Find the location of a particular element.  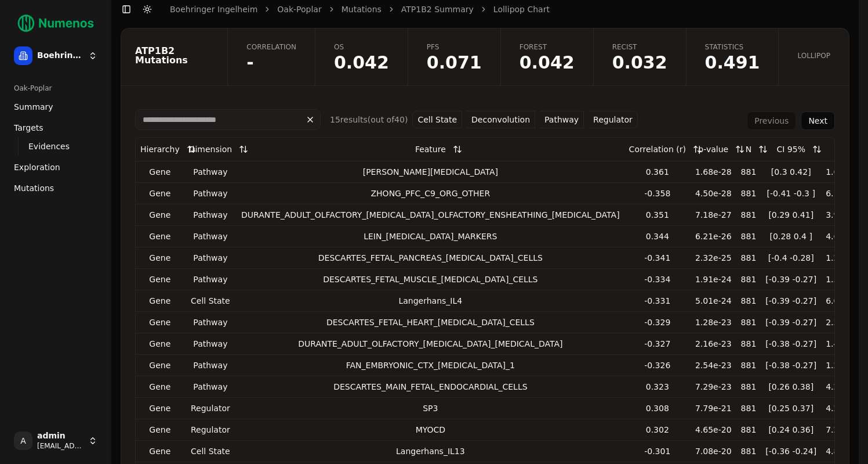

div: -0.331 is located at coordinates (657, 300).